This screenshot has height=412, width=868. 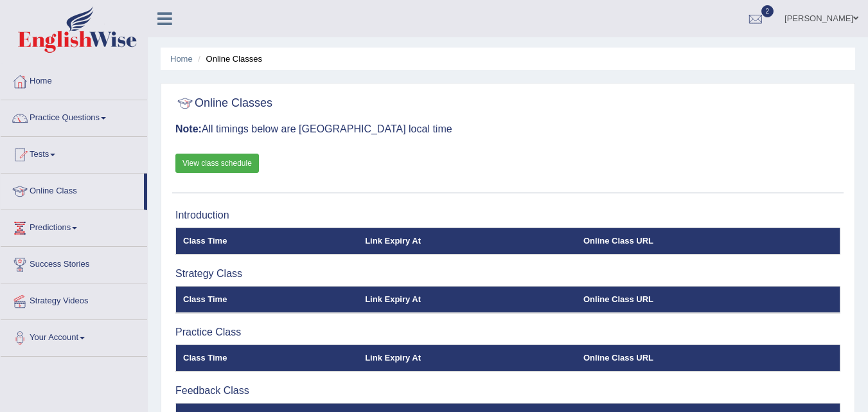 What do you see at coordinates (508, 216) in the screenshot?
I see `h3: Introduction` at bounding box center [508, 216].